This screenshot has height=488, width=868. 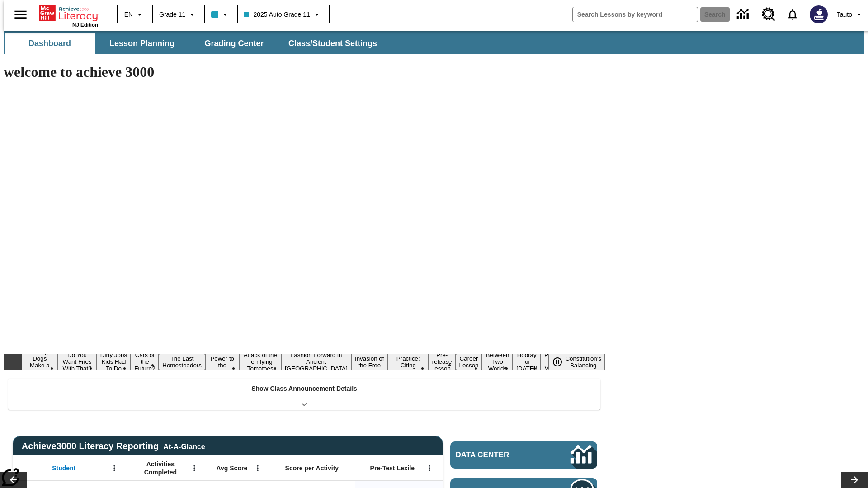 I want to click on a: Resource Center, Will open in new tab, so click(x=769, y=14).